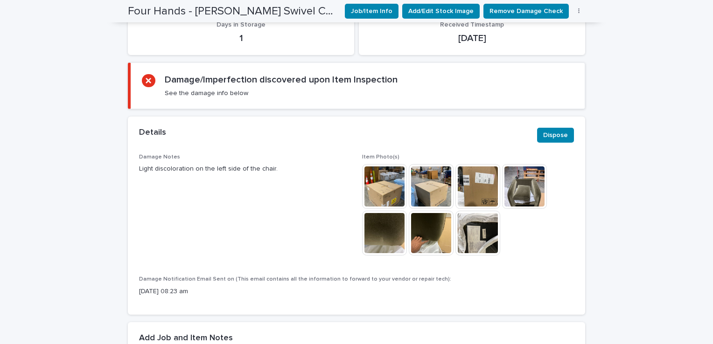  What do you see at coordinates (241, 25) in the screenshot?
I see `span: Days in Storage` at bounding box center [241, 25].